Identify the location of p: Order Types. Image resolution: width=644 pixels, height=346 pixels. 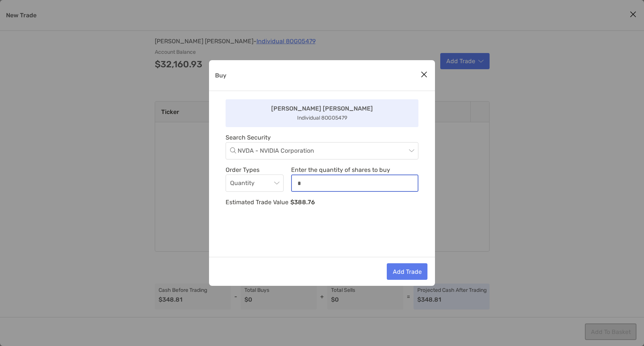
(255, 170).